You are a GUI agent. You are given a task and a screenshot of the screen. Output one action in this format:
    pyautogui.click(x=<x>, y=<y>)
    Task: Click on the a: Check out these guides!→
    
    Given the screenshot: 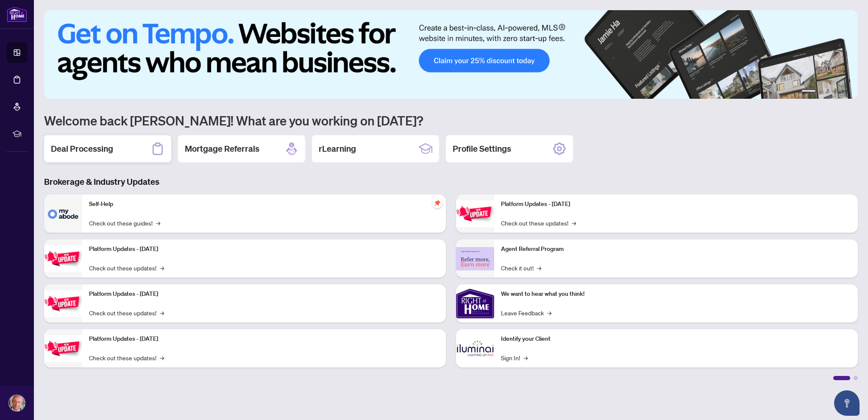 What is the action you would take?
    pyautogui.click(x=125, y=223)
    